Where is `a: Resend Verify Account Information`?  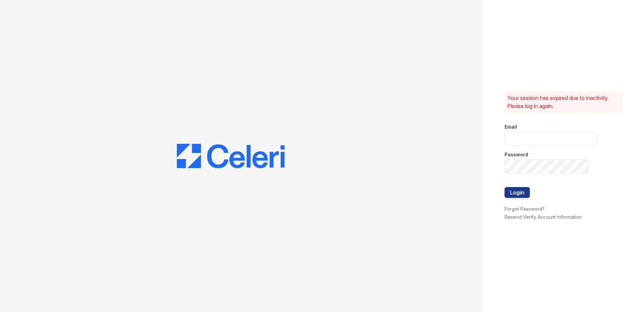
a: Resend Verify Account Information is located at coordinates (543, 216).